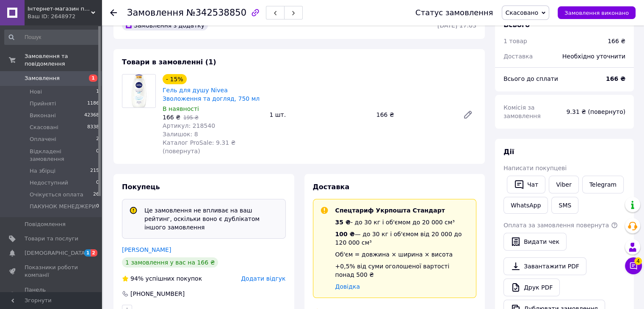  Describe the element at coordinates (44, 127) in the screenshot. I see `span: Скасовані` at that location.